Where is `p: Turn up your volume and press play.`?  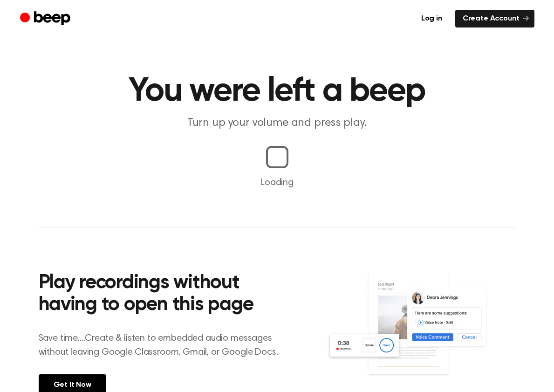 p: Turn up your volume and press play. is located at coordinates (277, 123).